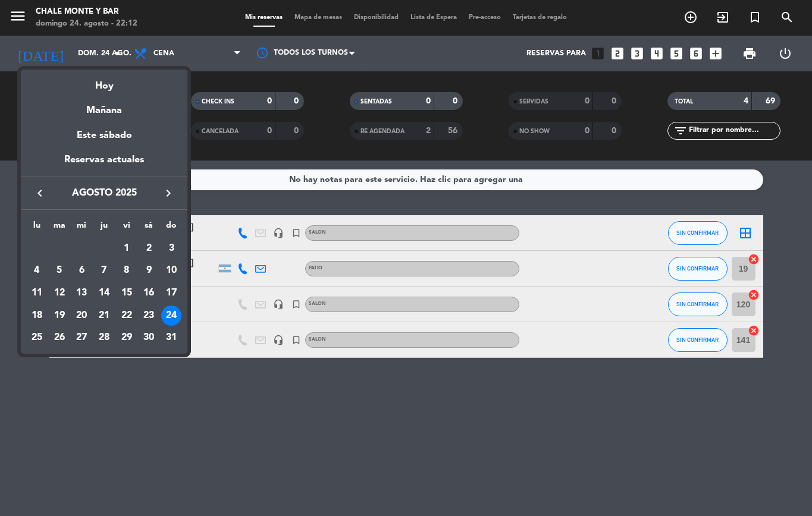  Describe the element at coordinates (37, 338) in the screenshot. I see `td: 25 de agosto de 2025` at that location.